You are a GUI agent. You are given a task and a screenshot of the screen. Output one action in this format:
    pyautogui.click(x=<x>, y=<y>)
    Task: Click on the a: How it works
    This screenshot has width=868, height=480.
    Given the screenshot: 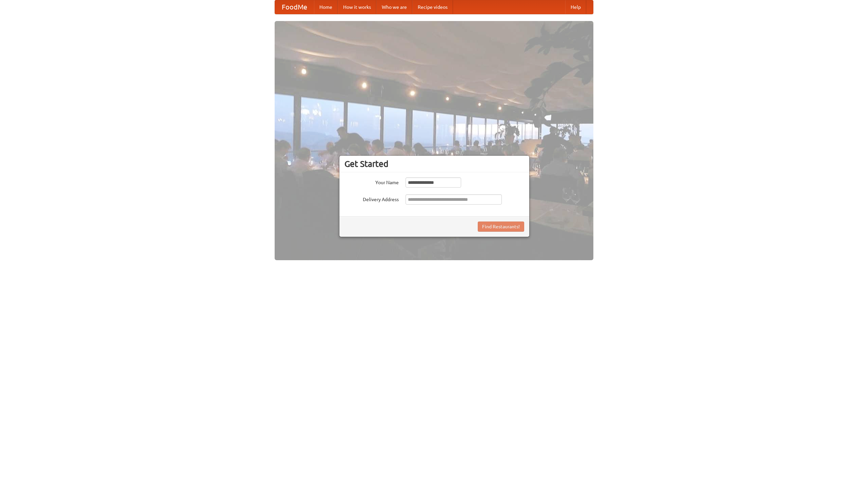 What is the action you would take?
    pyautogui.click(x=357, y=7)
    